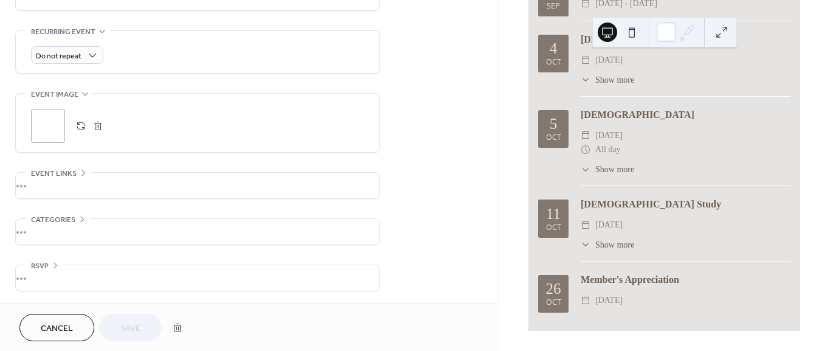  I want to click on div: 26, so click(553, 288).